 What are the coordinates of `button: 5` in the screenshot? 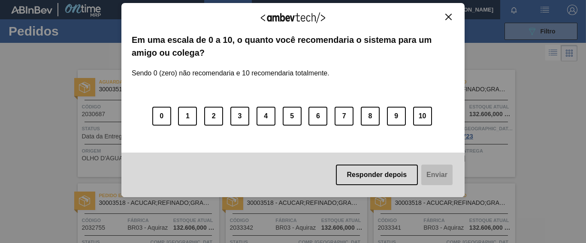 It's located at (292, 116).